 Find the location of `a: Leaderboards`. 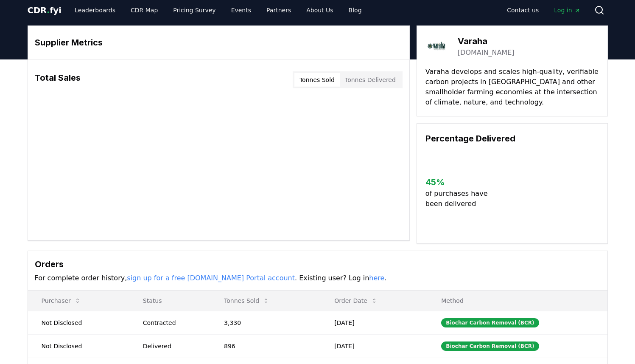

a: Leaderboards is located at coordinates (95, 10).